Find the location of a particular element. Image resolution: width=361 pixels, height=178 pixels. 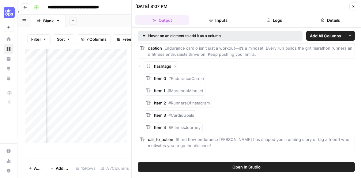

img: September Cohort Logo is located at coordinates (9, 13).